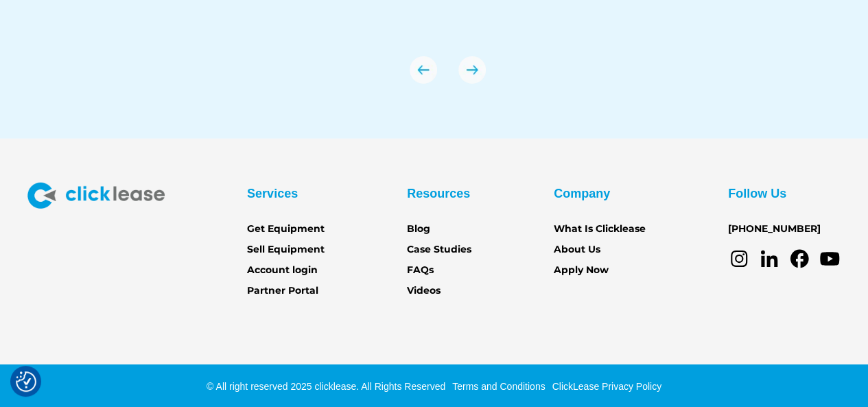 This screenshot has height=407, width=868. What do you see at coordinates (283, 291) in the screenshot?
I see `a: Partner Portal` at bounding box center [283, 291].